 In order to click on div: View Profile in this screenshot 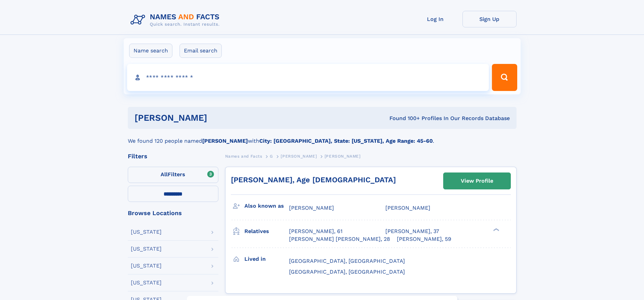, I will do `click(477, 181)`.